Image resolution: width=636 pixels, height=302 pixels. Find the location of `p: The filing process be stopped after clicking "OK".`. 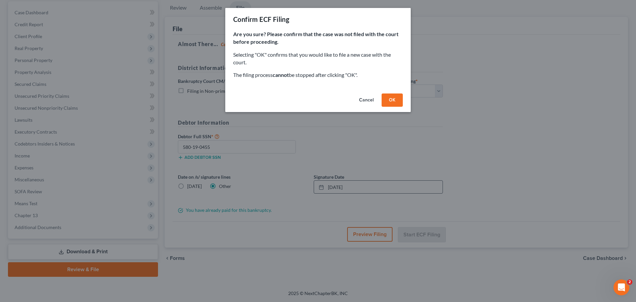

p: The filing process be stopped after clicking "OK". is located at coordinates (318, 75).